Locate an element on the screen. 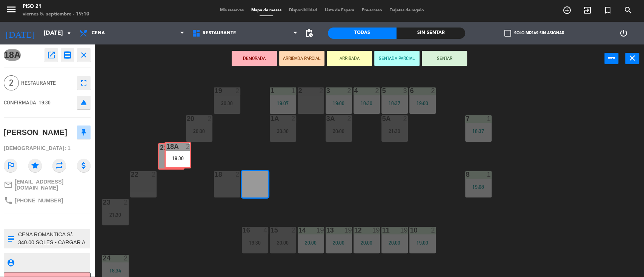  button: SENTADA PARCIAL is located at coordinates (397, 58).